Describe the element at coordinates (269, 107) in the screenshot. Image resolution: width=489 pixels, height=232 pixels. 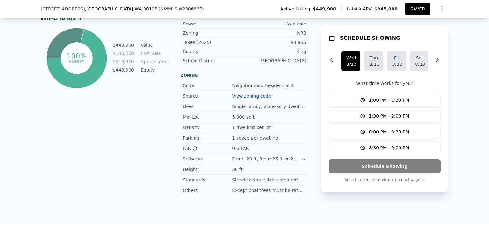
I see `div: Single family, accessory dwellings.` at that location.